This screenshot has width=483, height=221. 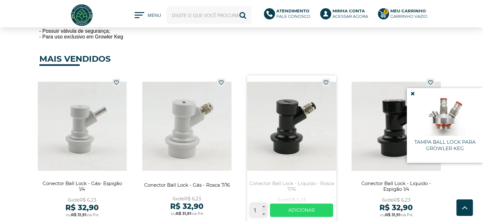 What do you see at coordinates (154, 17) in the screenshot?
I see `span: MENU` at bounding box center [154, 17].